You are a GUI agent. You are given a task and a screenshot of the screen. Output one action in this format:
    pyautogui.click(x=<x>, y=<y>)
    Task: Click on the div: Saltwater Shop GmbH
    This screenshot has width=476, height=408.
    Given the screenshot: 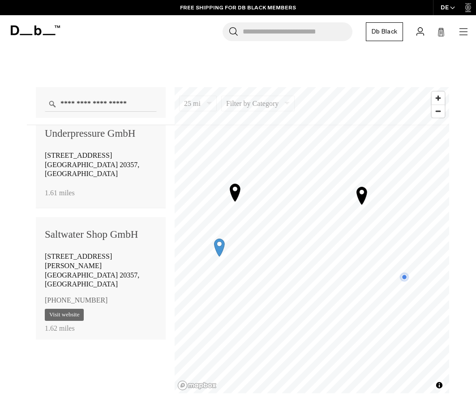 What is the action you would take?
    pyautogui.click(x=101, y=235)
    